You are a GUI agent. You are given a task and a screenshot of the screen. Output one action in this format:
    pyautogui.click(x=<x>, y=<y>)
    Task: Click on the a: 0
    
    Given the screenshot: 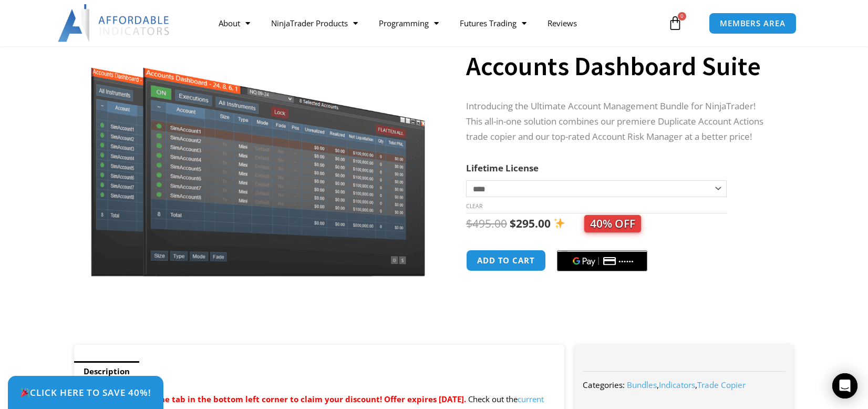 What is the action you would take?
    pyautogui.click(x=675, y=23)
    